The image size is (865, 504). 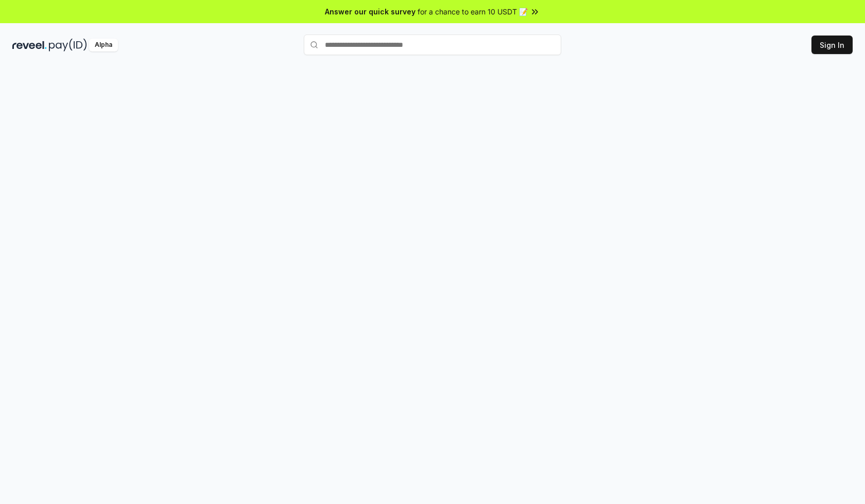 I want to click on span: Answer our quick survey, so click(x=370, y=11).